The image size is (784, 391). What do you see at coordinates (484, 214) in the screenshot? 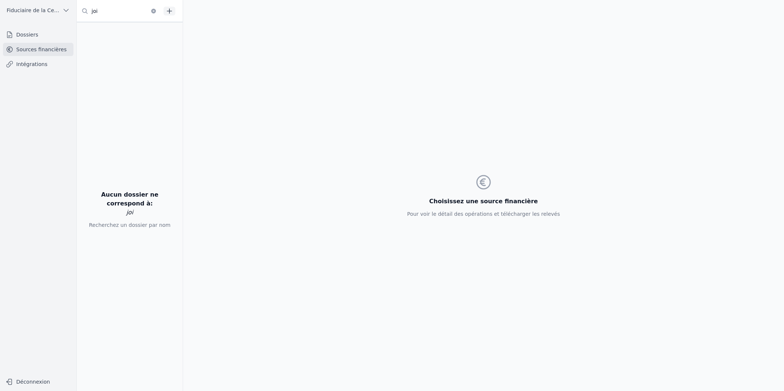
I see `p: Pour voir le détail des opérations et télécharger les relevés` at bounding box center [484, 214].